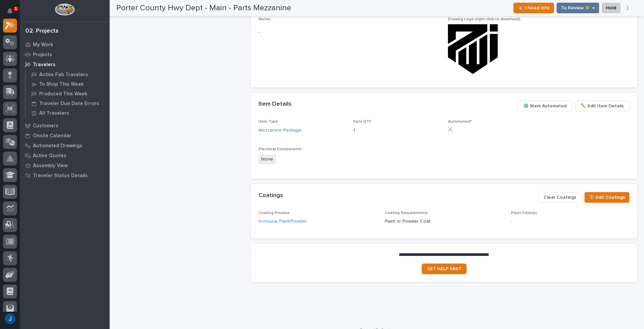 This screenshot has height=329, width=644. What do you see at coordinates (611, 8) in the screenshot?
I see `button: Hold` at bounding box center [611, 8].